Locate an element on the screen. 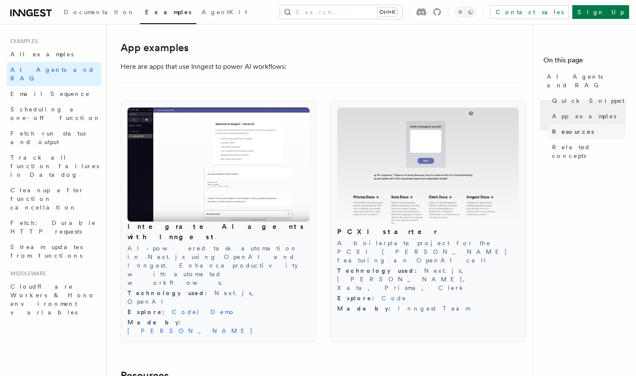  a: Resources is located at coordinates (587, 132).